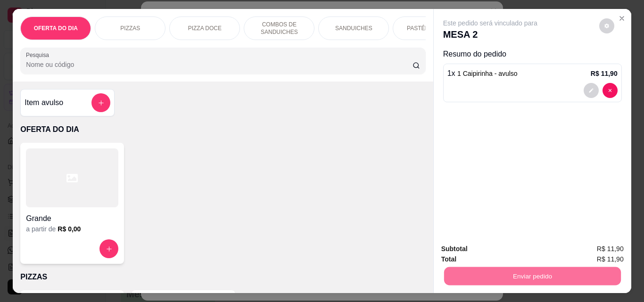 The height and width of the screenshot is (302, 644). Describe the element at coordinates (604, 74) in the screenshot. I see `p: R$ 11,90` at that location.